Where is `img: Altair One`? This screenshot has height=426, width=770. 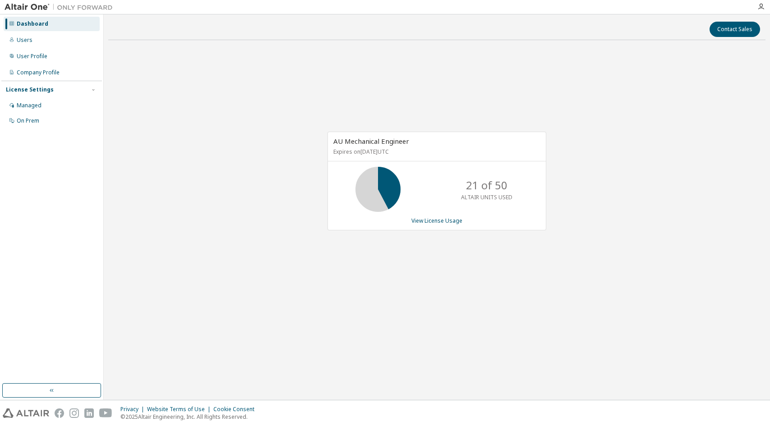 img: Altair One is located at coordinates (61, 7).